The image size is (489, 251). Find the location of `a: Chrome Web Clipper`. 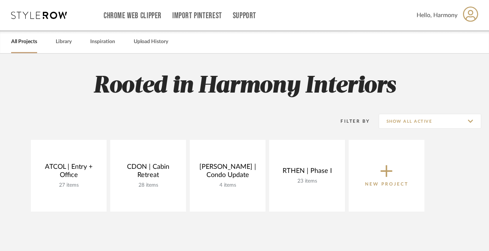

a: Chrome Web Clipper is located at coordinates (133, 16).